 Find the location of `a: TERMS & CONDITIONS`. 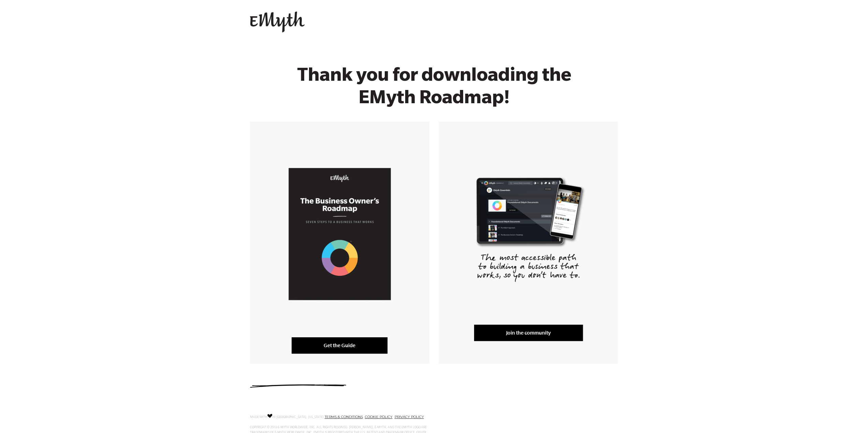

a: TERMS & CONDITIONS is located at coordinates (344, 417).